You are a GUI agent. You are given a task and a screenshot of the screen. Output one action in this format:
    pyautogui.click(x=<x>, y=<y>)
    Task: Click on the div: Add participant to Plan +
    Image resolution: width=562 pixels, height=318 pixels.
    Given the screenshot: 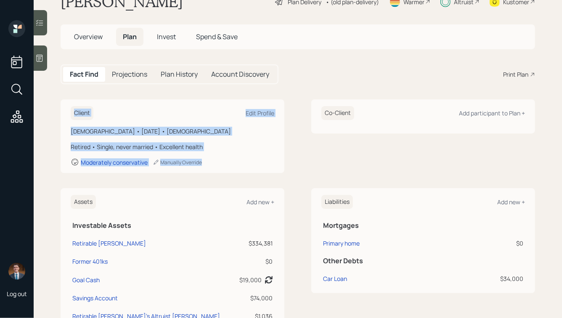 What is the action you would take?
    pyautogui.click(x=492, y=113)
    